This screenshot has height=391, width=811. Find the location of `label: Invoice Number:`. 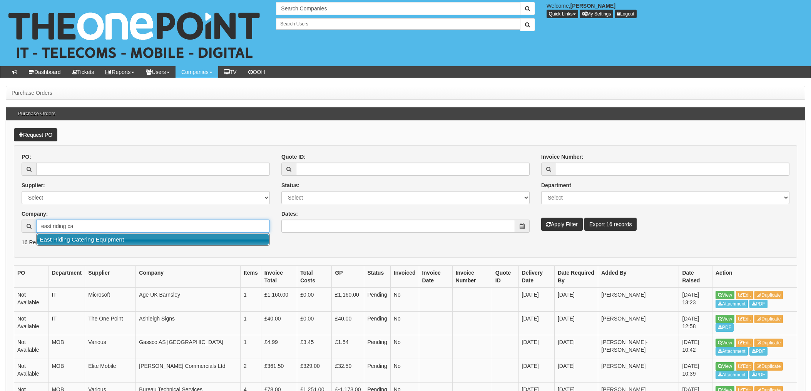

label: Invoice Number: is located at coordinates (562, 157).